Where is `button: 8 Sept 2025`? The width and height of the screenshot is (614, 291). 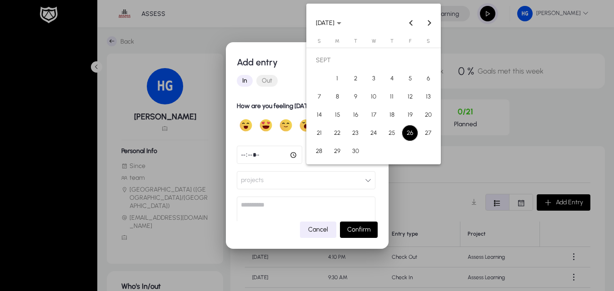 button: 8 Sept 2025 is located at coordinates (337, 97).